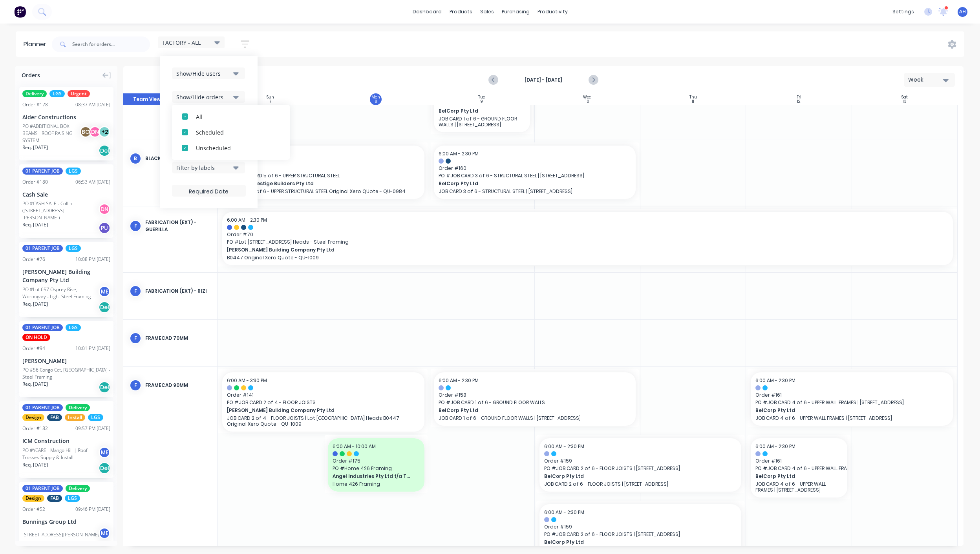  What do you see at coordinates (535, 403) in the screenshot?
I see `span: PO # JOB CARD 1 of 6 - GROUND FLOOR WALLS` at bounding box center [535, 403].